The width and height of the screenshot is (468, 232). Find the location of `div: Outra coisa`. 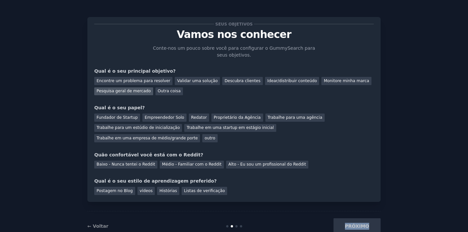

div: Outra coisa is located at coordinates (169, 91).